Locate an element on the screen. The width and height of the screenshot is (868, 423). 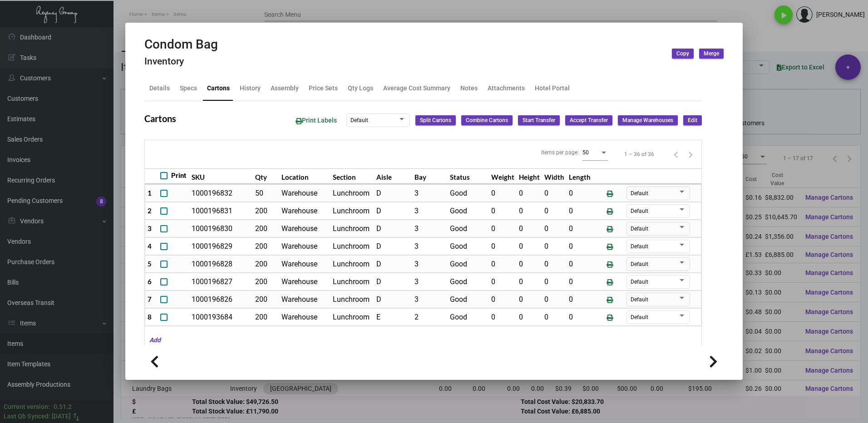
mat-hint: Add is located at coordinates (152, 340).